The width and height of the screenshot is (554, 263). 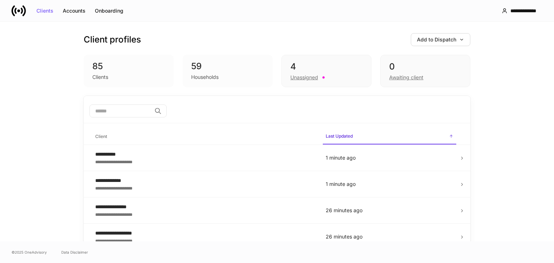 What do you see at coordinates (326, 71) in the screenshot?
I see `div: 4Unassigned` at bounding box center [326, 71].